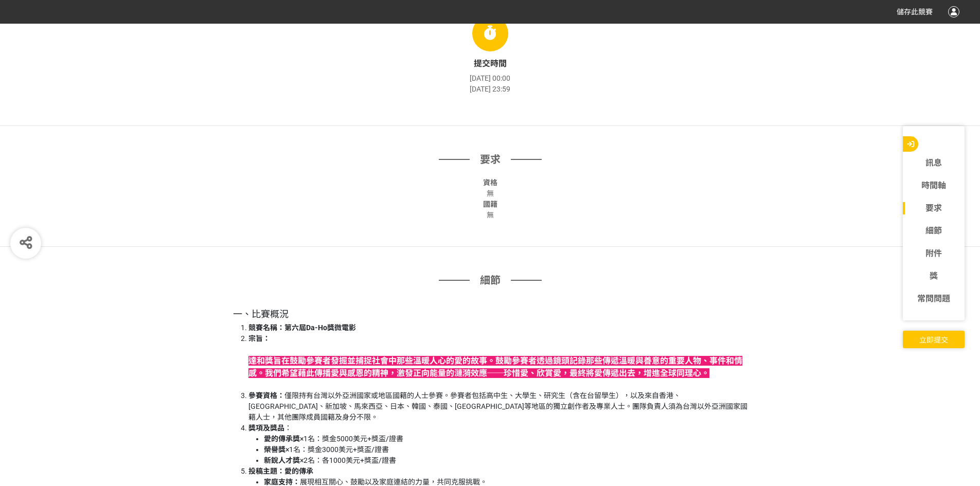  Describe the element at coordinates (394, 482) in the screenshot. I see `font: 展現相互關心、鼓勵以及家庭連結的力量，共同克服挑戰。` at that location.